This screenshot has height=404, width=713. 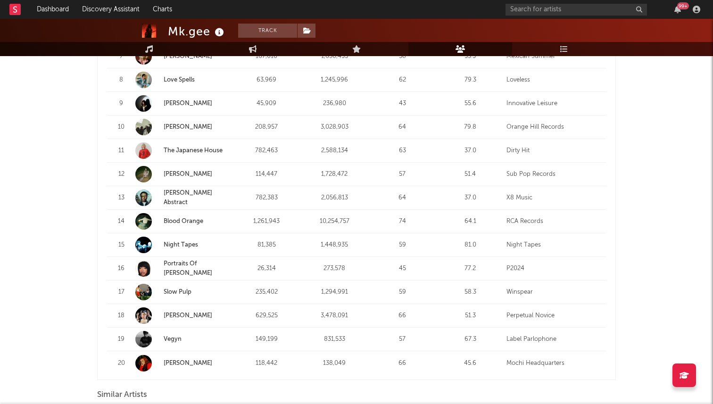 What do you see at coordinates (121, 151) in the screenshot?
I see `div: 11` at bounding box center [121, 151].